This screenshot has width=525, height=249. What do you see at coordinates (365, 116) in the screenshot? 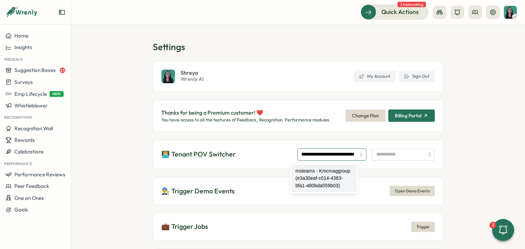
I see `span: Change Plan` at bounding box center [365, 116].